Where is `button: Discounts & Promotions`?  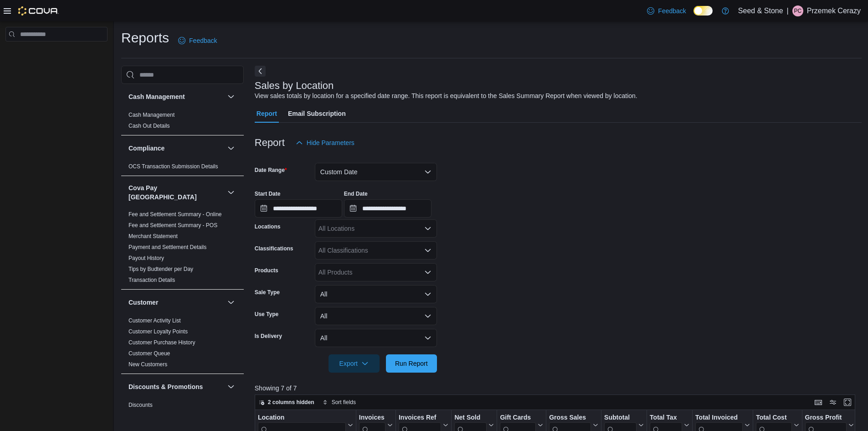
button: Discounts & Promotions is located at coordinates (231, 387).